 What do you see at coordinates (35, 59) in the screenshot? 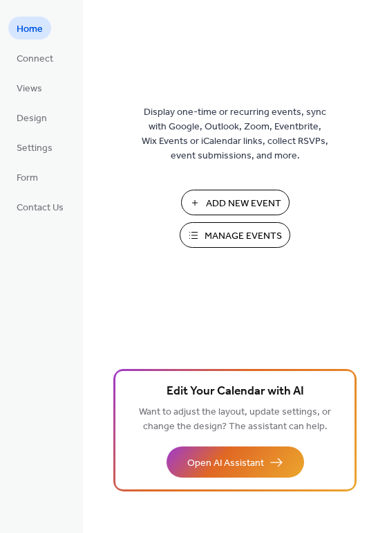
I see `span: Connect` at bounding box center [35, 59].